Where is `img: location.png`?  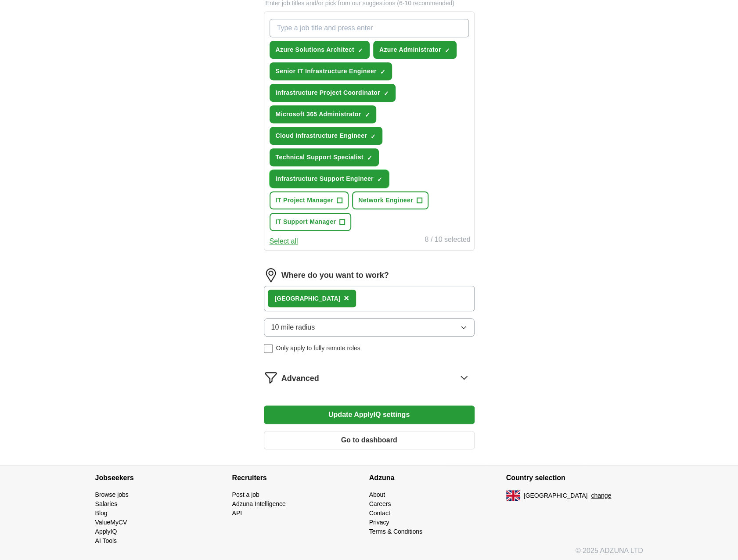 img: location.png is located at coordinates (270, 275).